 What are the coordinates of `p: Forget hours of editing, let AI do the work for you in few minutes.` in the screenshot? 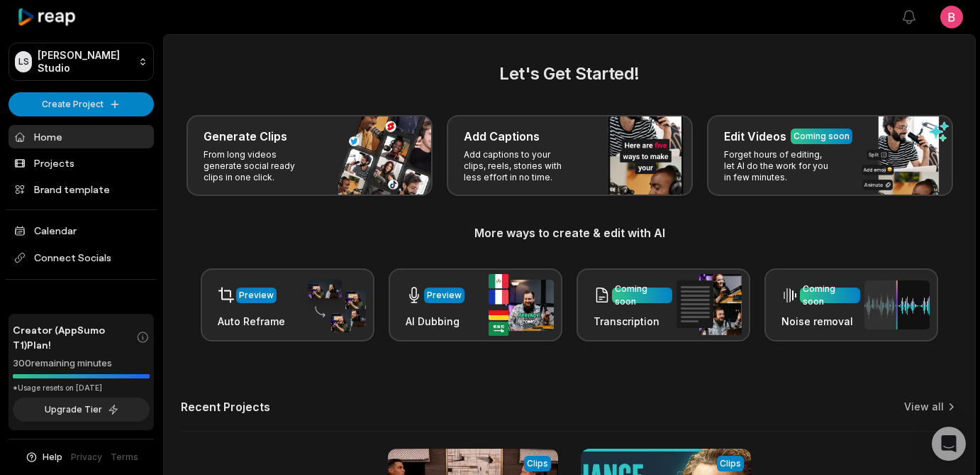 It's located at (778, 166).